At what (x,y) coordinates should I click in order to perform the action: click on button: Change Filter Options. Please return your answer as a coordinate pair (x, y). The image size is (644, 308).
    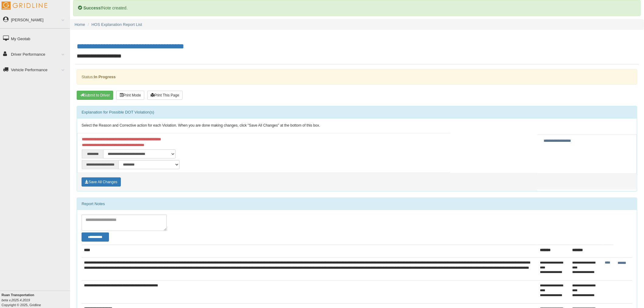
    Looking at the image, I should click on (96, 237).